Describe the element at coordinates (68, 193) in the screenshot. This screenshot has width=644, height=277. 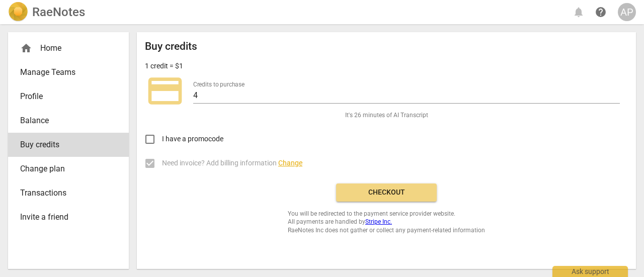
I see `a: Transactions` at that location.